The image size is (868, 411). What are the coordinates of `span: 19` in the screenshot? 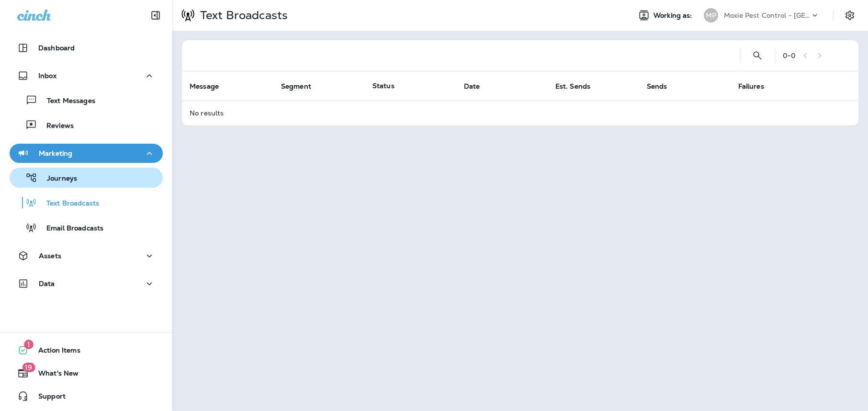 It's located at (28, 368).